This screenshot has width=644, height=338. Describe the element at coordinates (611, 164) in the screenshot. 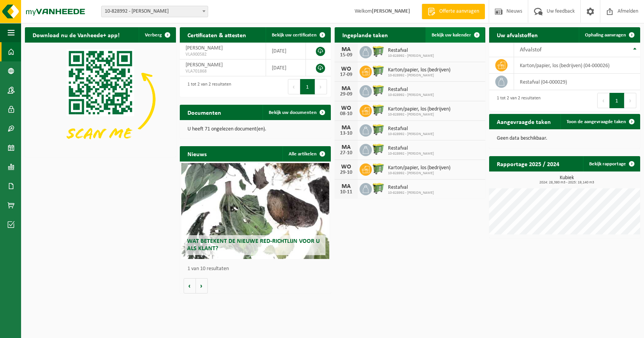

I see `a: Bekijk rapportage` at that location.